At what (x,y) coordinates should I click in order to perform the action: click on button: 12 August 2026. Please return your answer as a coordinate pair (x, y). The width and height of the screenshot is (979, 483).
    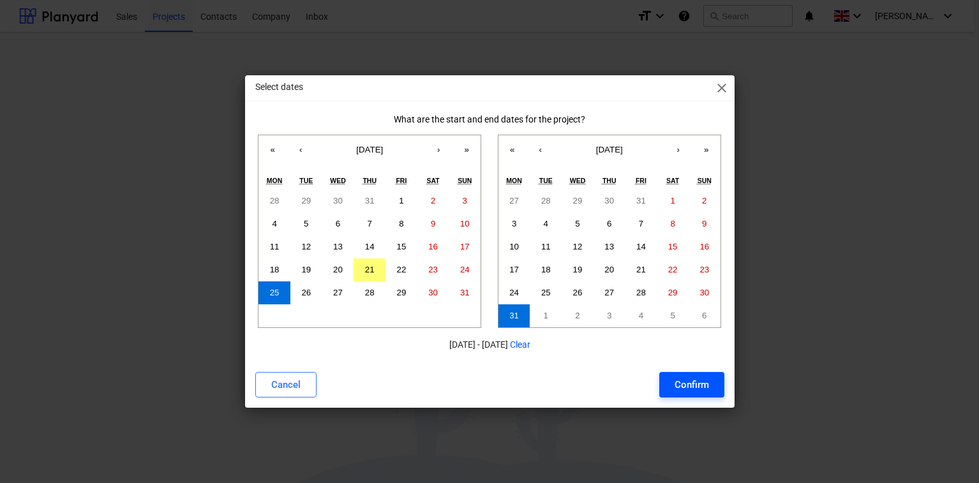
    Looking at the image, I should click on (577, 247).